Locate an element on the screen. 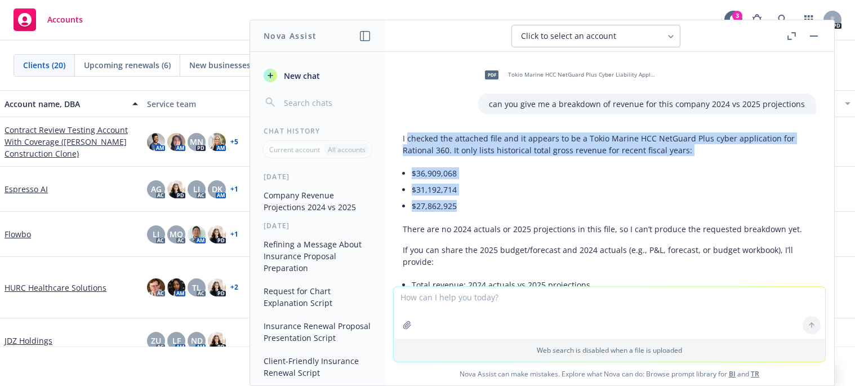  li: $31,192,714 is located at coordinates (614, 189).